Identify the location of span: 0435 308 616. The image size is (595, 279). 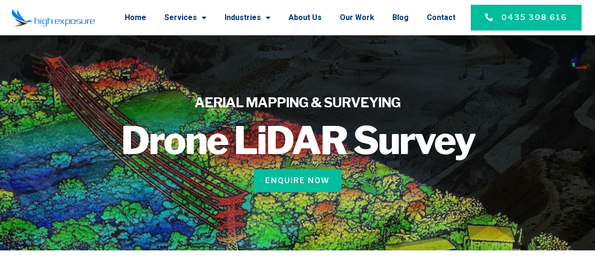
(534, 18).